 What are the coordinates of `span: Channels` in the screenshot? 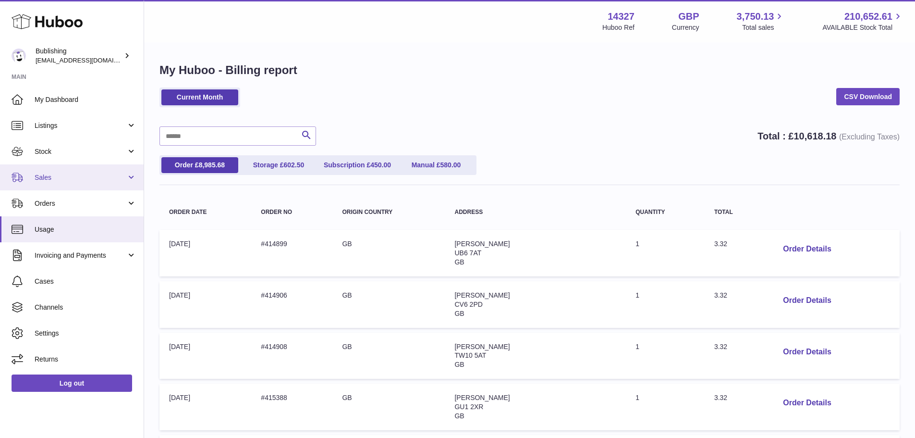 It's located at (86, 307).